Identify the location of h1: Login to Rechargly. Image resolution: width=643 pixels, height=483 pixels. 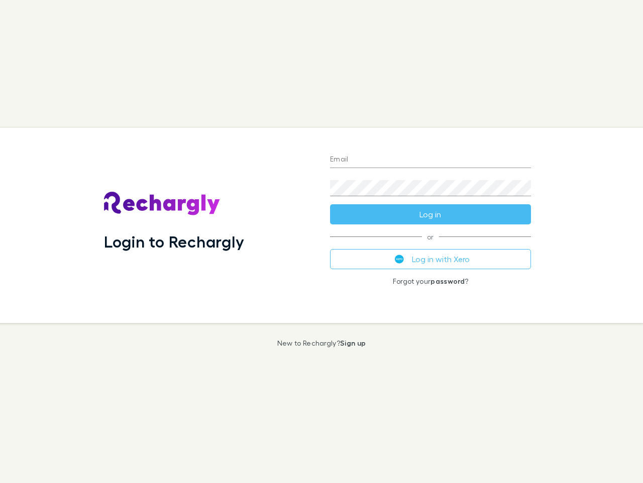
(174, 241).